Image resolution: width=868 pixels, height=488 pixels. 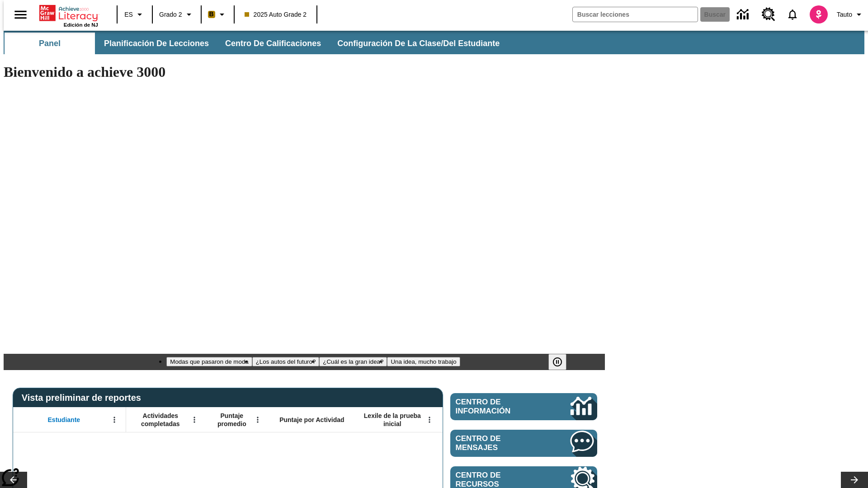 What do you see at coordinates (212, 14) in the screenshot?
I see `span: B` at bounding box center [212, 14].